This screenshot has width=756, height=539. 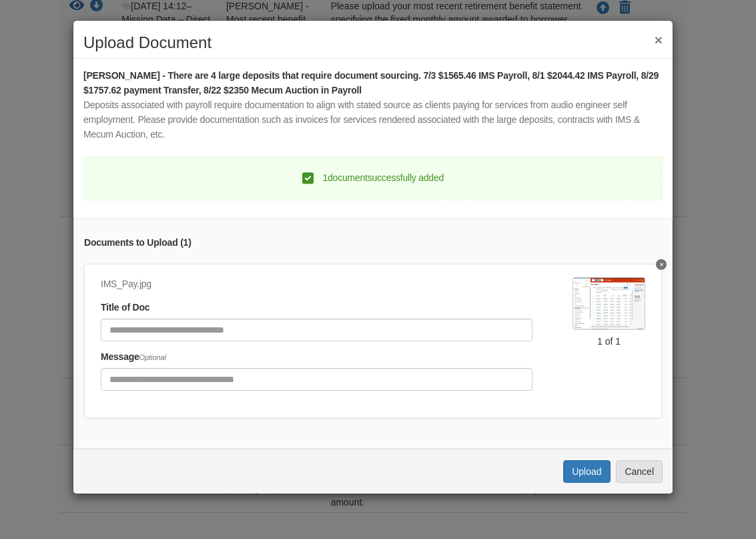 What do you see at coordinates (608, 303) in the screenshot?
I see `img: IMS_Pay.jpg` at bounding box center [608, 303].